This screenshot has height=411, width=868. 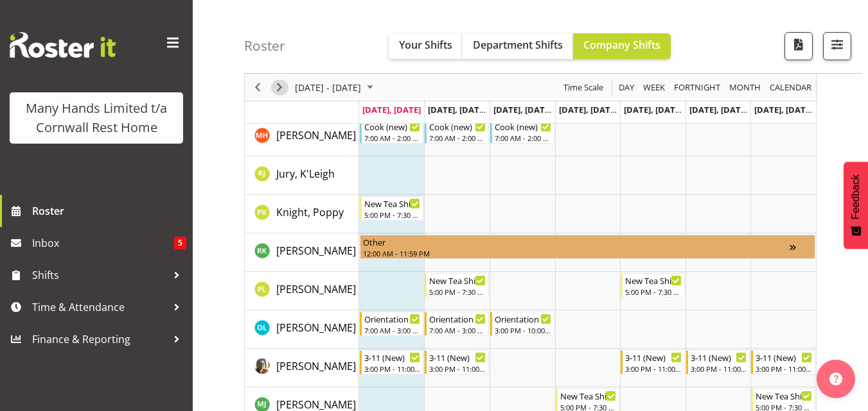 What do you see at coordinates (587, 247) in the screenshot?
I see `div: Kumar, Renu"s event - Other Begin From Monday, September 1, 2025 at 12:00:00 AM GMT+12:00 Ends At...` at bounding box center [587, 247].